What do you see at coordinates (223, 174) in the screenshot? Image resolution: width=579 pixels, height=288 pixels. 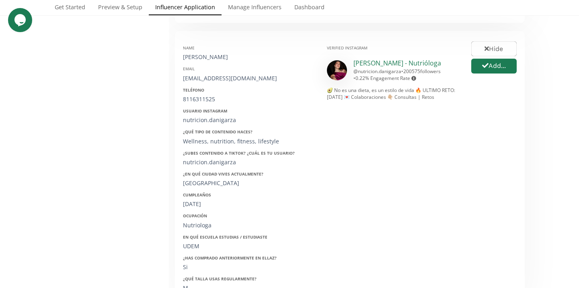 I see `strong: ¿En qué ciudad vives actualmente?` at bounding box center [223, 174].